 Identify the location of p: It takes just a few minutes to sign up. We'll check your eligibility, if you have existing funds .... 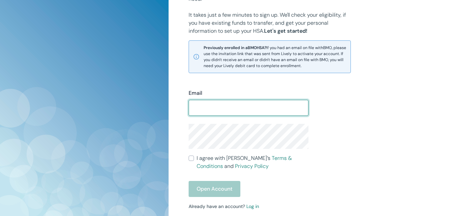
(270, 23).